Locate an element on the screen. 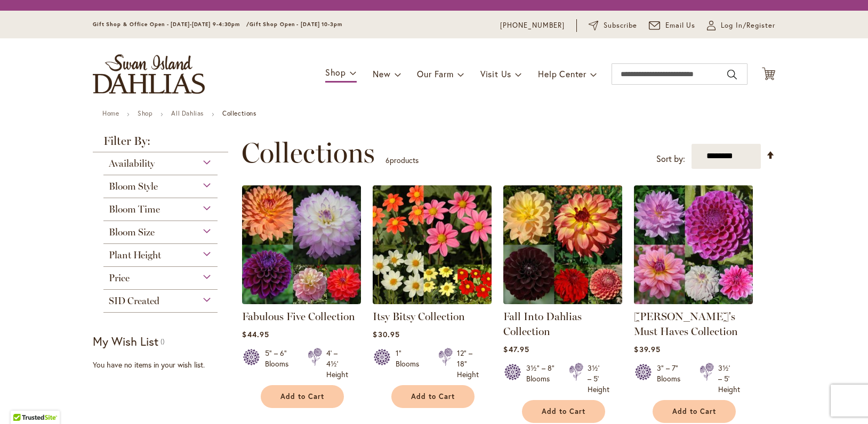  strong: Filter By: is located at coordinates (160, 144).